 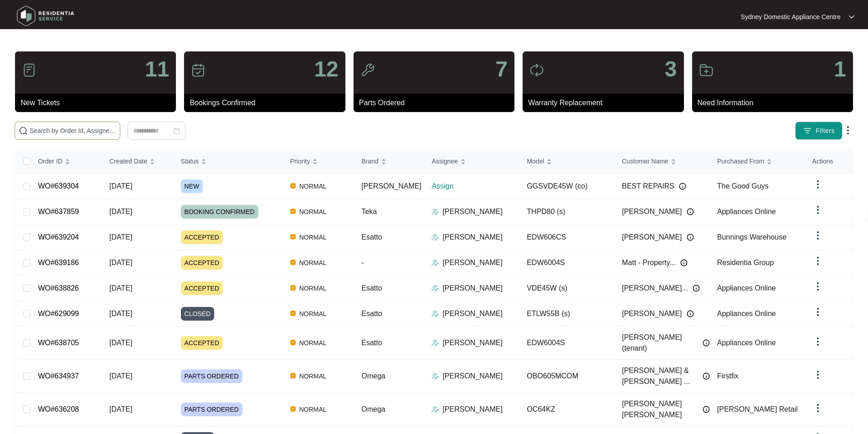 What do you see at coordinates (23, 131) in the screenshot?
I see `img: search-icon` at bounding box center [23, 131].